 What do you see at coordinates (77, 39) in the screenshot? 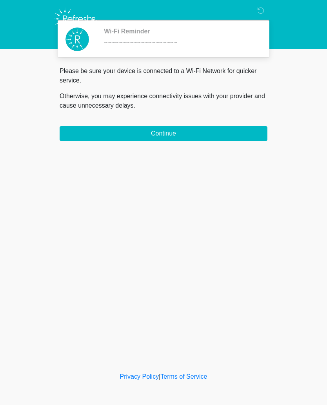
I see `img: Agent Avatar` at bounding box center [77, 39].